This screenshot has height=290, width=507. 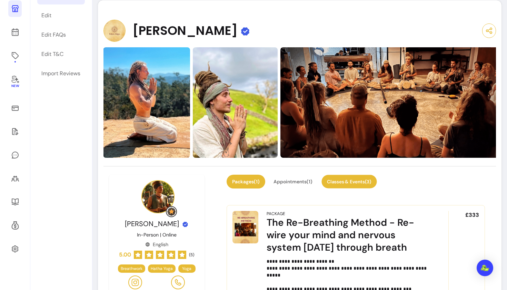 I want to click on span: Hatha Yoga, so click(x=162, y=268).